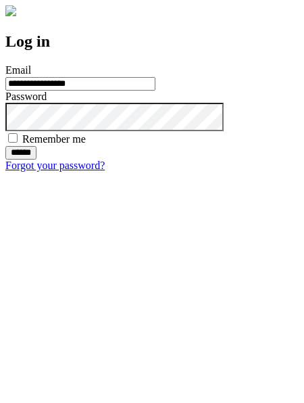 This screenshot has height=403, width=304. What do you see at coordinates (55, 165) in the screenshot?
I see `a: Forgot your password?` at bounding box center [55, 165].